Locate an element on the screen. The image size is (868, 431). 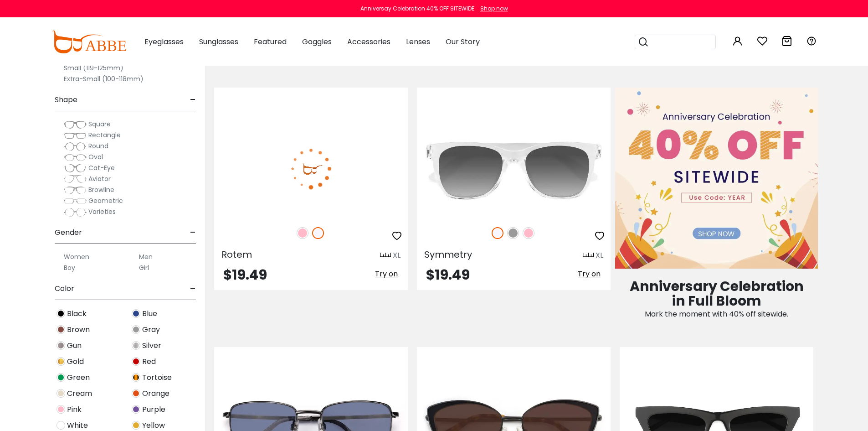
span: Square is located at coordinates (99, 124).